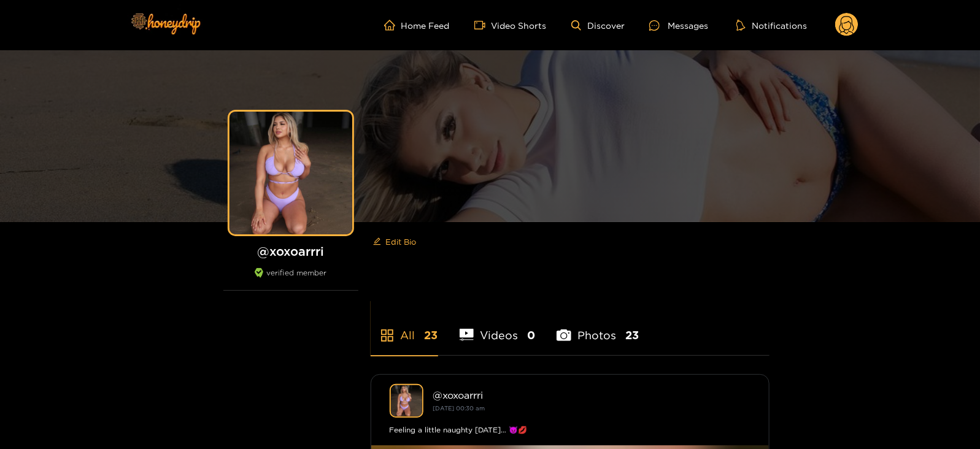 Image resolution: width=980 pixels, height=449 pixels. Describe the element at coordinates (771, 25) in the screenshot. I see `button: Notifications` at that location.